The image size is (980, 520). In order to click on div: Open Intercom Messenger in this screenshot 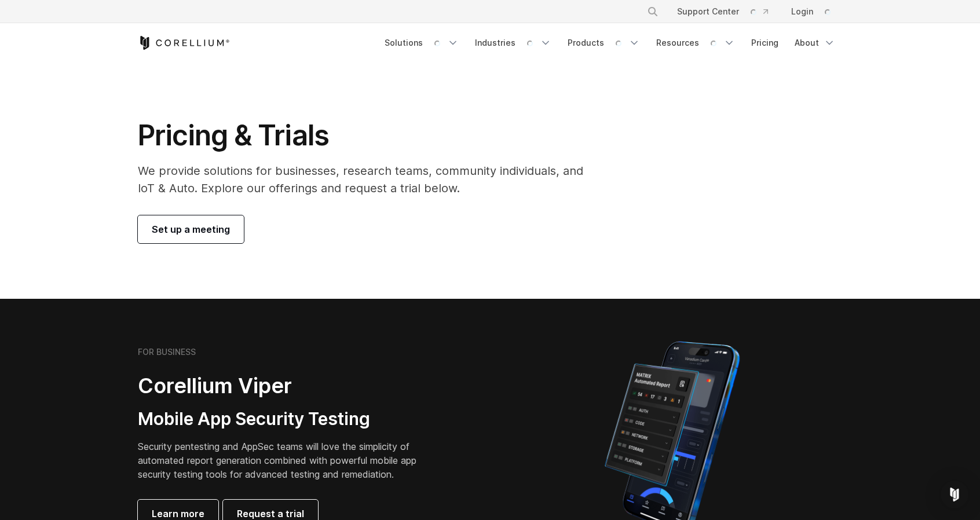, I will do `click(955, 494)`.